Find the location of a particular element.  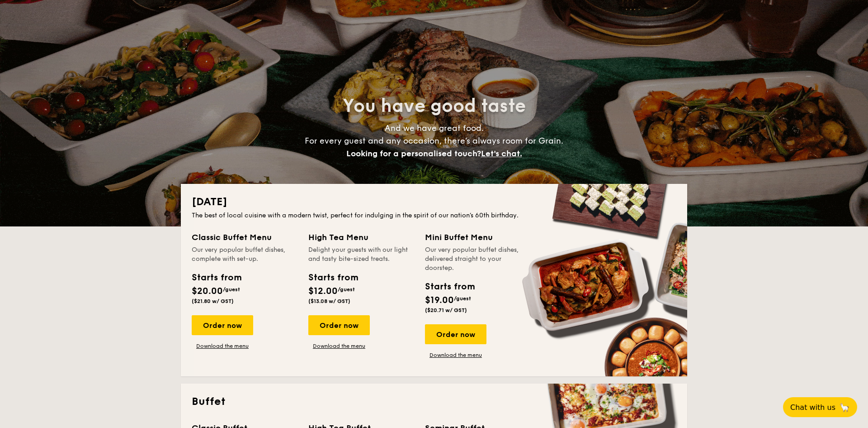

span: $20.00 is located at coordinates (207, 291).